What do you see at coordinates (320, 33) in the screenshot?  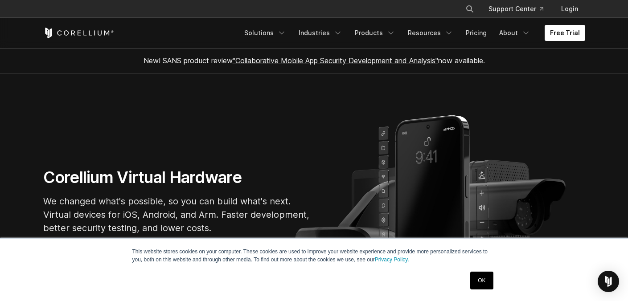 I see `a: Industries` at bounding box center [320, 33].